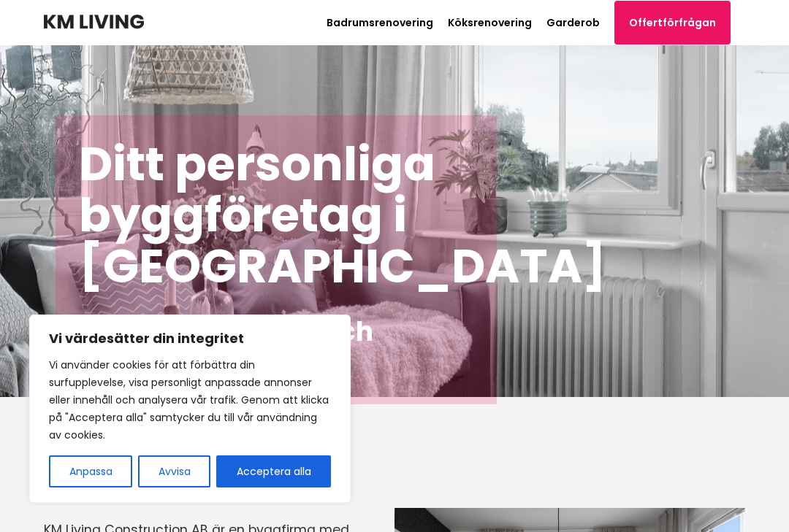  What do you see at coordinates (94, 22) in the screenshot?
I see `img: KM Living` at bounding box center [94, 22].